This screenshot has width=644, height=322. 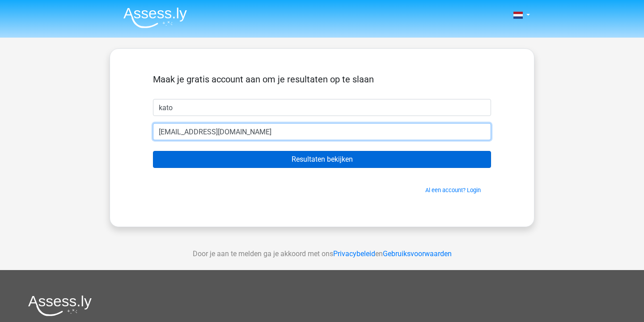 What do you see at coordinates (418, 253) in the screenshot?
I see `a: Gebruiksvoorwaarden` at bounding box center [418, 253].